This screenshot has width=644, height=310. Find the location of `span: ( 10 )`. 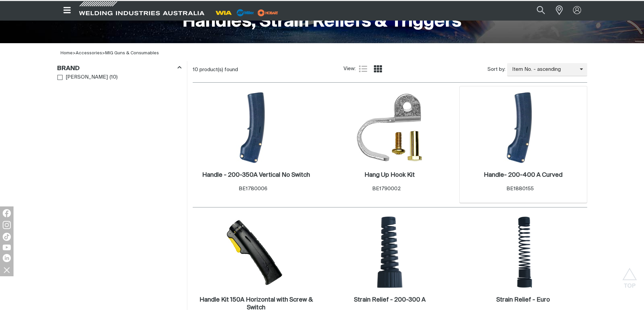

span: ( 10 ) is located at coordinates (114, 77).